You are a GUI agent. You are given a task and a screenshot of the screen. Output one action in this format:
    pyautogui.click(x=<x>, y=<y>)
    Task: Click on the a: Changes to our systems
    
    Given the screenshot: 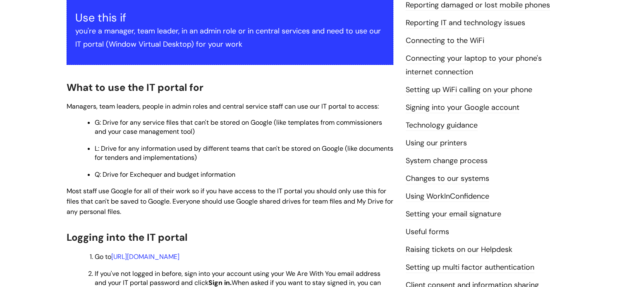 What is the action you would take?
    pyautogui.click(x=447, y=179)
    